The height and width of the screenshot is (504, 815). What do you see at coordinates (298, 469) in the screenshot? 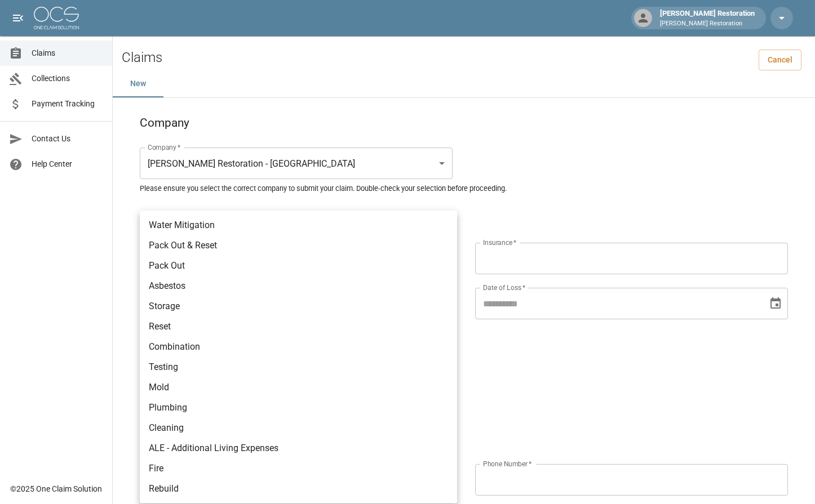
I see `li: Fire` at bounding box center [298, 469].